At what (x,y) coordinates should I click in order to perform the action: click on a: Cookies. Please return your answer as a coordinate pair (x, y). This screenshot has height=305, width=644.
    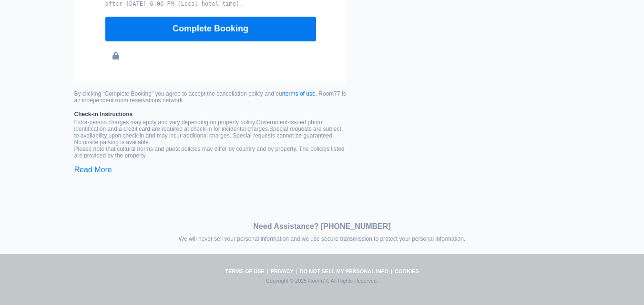
    Looking at the image, I should click on (407, 271).